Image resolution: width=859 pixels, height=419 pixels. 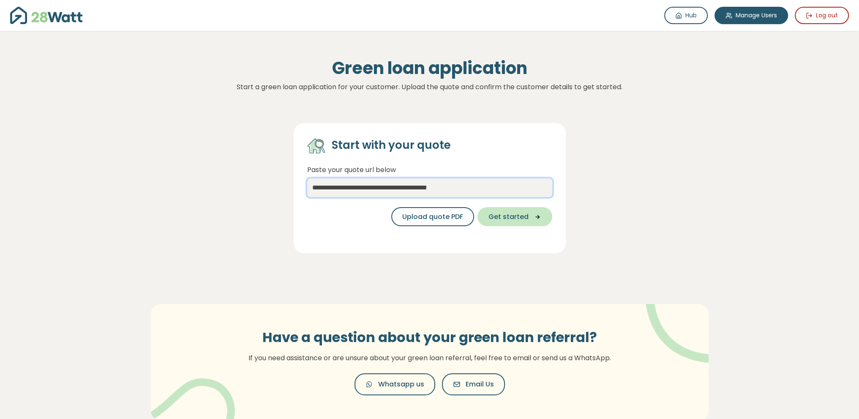 I want to click on img: vector, so click(x=679, y=322).